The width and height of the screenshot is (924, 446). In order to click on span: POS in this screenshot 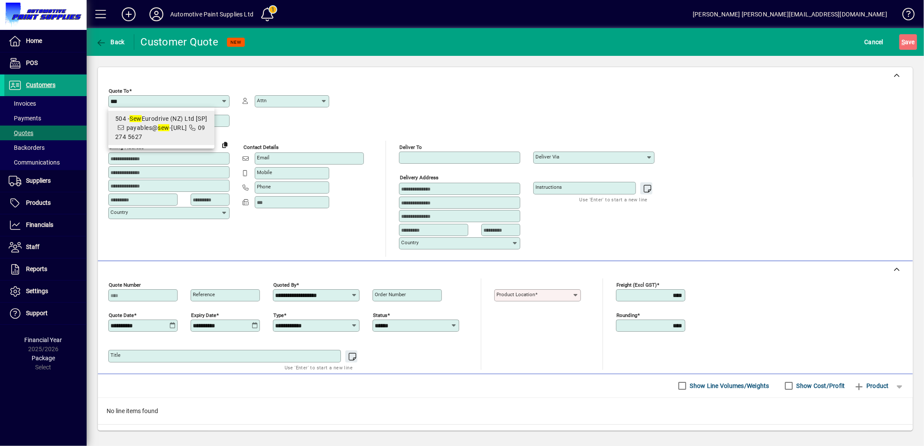, I will do `click(32, 63)`.